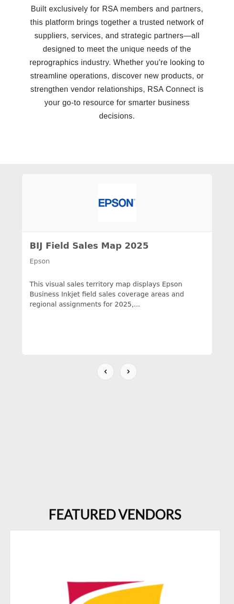 The width and height of the screenshot is (234, 604). Describe the element at coordinates (40, 261) in the screenshot. I see `span: Epson` at that location.